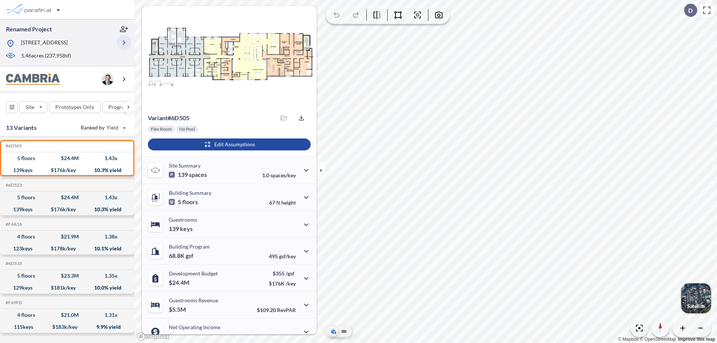 The width and height of the screenshot is (717, 343). Describe the element at coordinates (288, 202) in the screenshot. I see `span: height` at that location.